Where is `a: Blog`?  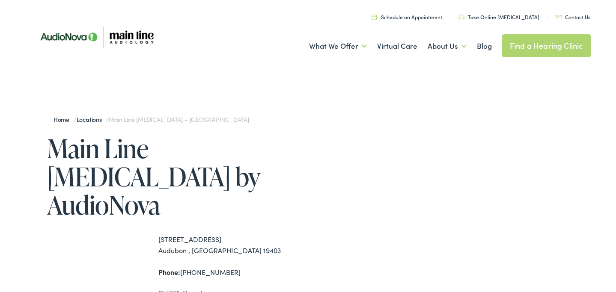
a: Blog is located at coordinates (484, 46).